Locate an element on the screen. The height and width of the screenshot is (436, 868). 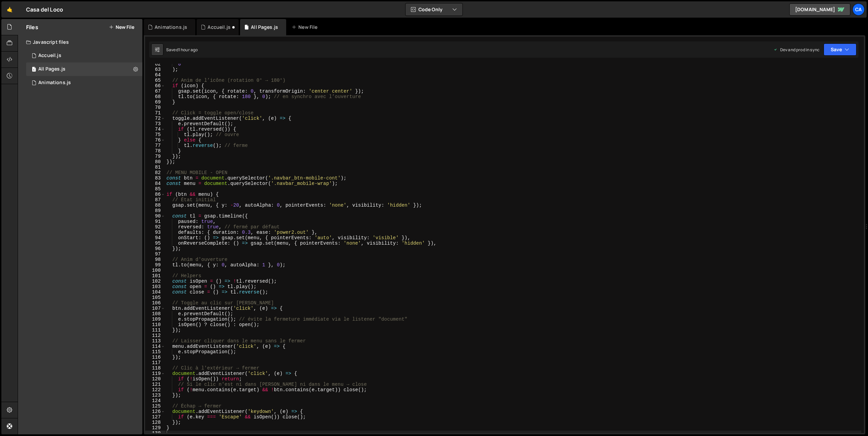
div: 107 is located at coordinates (155, 308).